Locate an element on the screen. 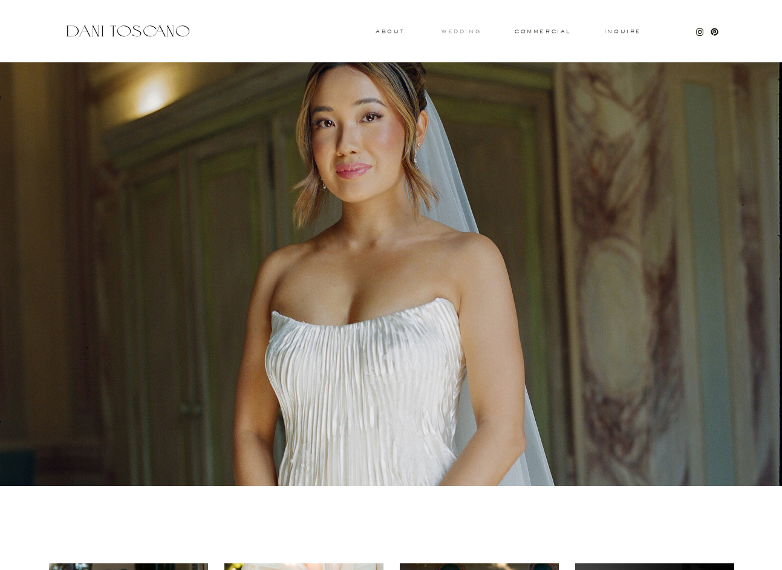 This screenshot has width=782, height=570. a: wedding is located at coordinates (461, 31).